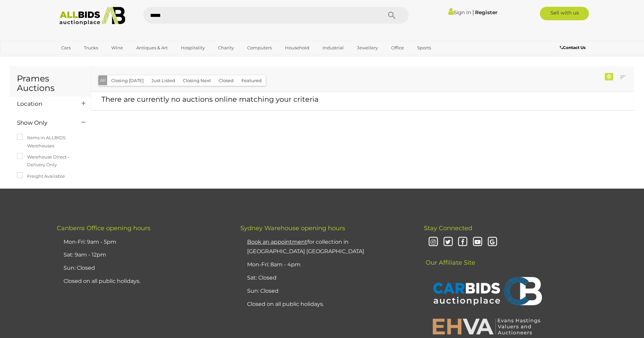 This screenshot has height=338, width=644. What do you see at coordinates (92, 16) in the screenshot?
I see `img: Allbids.com.au` at bounding box center [92, 16].